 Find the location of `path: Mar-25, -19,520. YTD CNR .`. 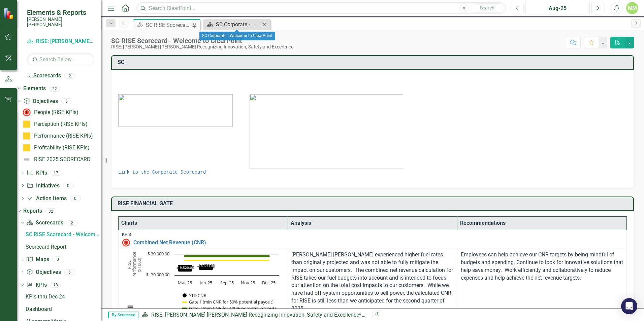

path: Mar-25, -19,520. YTD CNR . is located at coordinates (185, 268).